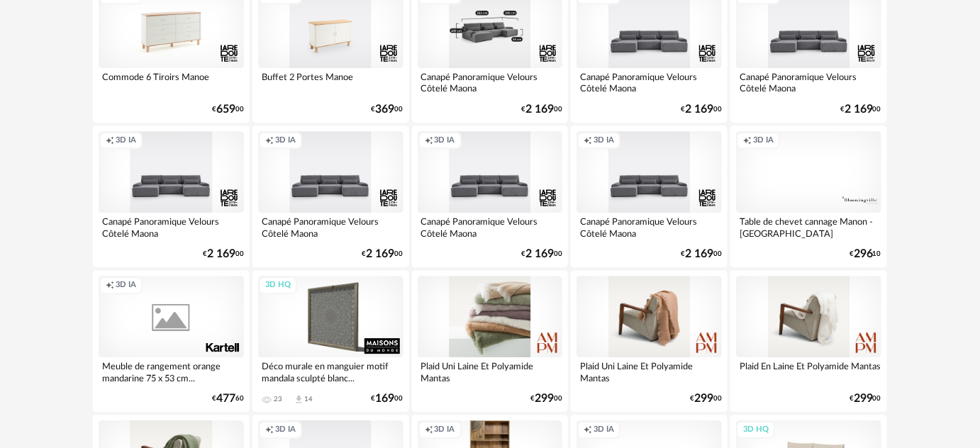 Image resolution: width=980 pixels, height=448 pixels. Describe the element at coordinates (278, 399) in the screenshot. I see `div: 23` at that location.